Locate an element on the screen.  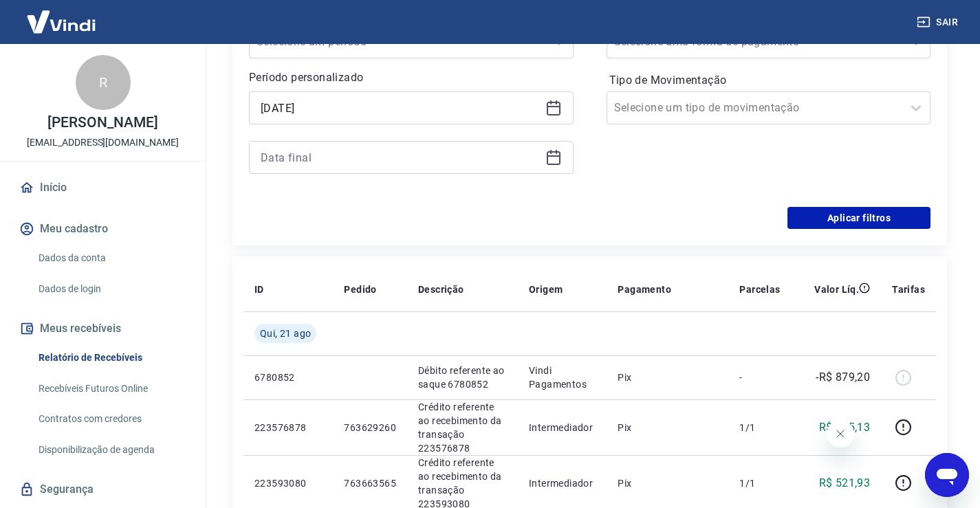
span: Qui, 21 ago is located at coordinates (286, 334).